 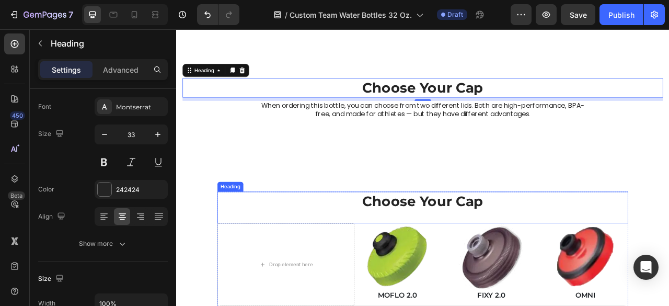 I want to click on span: Custom Team Water Bottles 32 Oz., so click(x=351, y=15).